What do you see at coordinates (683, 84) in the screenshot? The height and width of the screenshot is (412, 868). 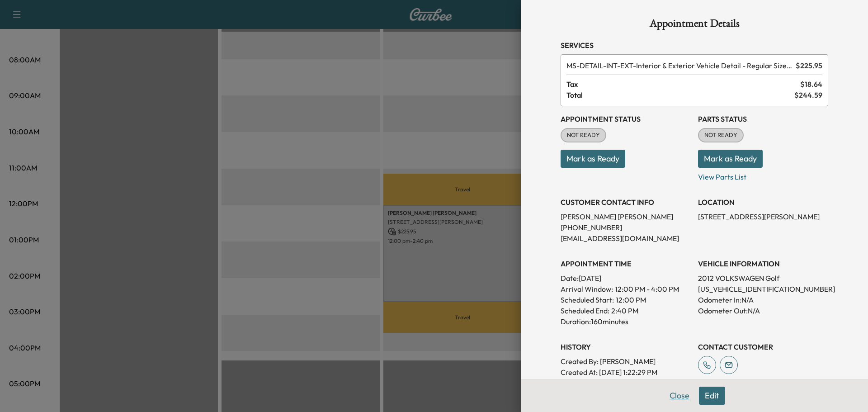 I see `span: Tax` at bounding box center [683, 84].